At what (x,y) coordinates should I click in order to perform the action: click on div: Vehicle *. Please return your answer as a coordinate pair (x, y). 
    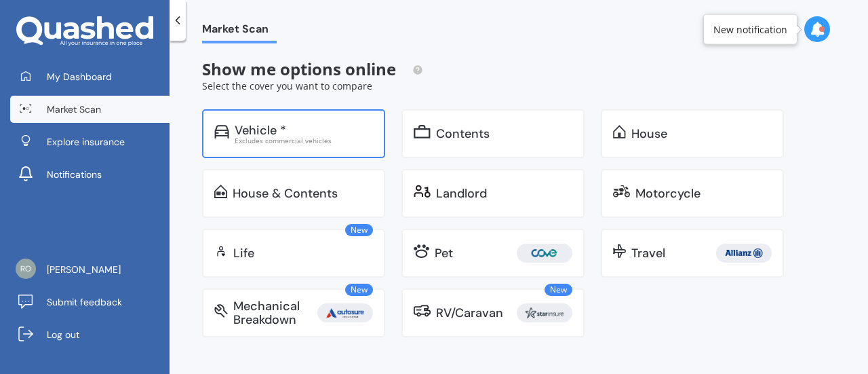
    Looking at the image, I should click on (260, 131).